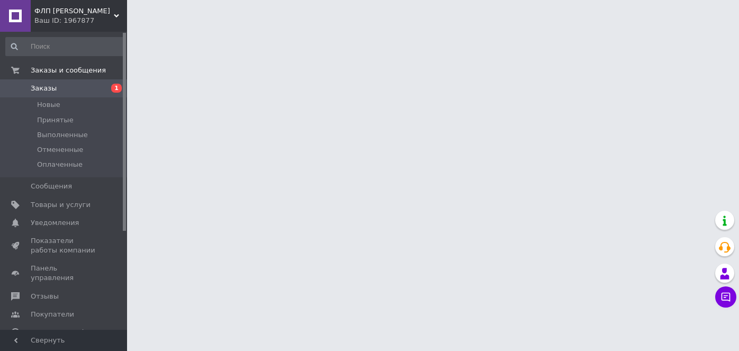 The width and height of the screenshot is (739, 351). What do you see at coordinates (726, 297) in the screenshot?
I see `button: Чат с покупателем` at bounding box center [726, 297].